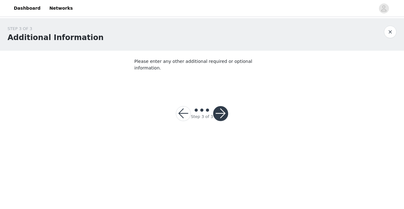 The width and height of the screenshot is (404, 209). I want to click on div: avatar, so click(383, 8).